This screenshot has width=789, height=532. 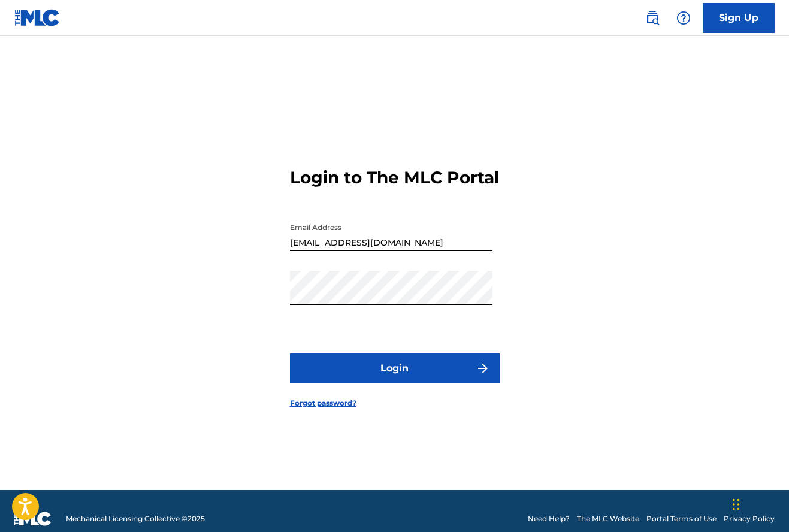 What do you see at coordinates (608, 519) in the screenshot?
I see `a: The MLC Website` at bounding box center [608, 519].